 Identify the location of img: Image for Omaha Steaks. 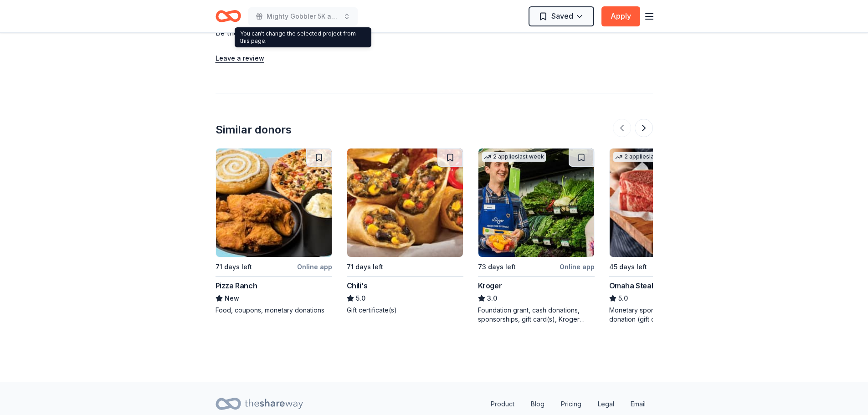
(668, 202).